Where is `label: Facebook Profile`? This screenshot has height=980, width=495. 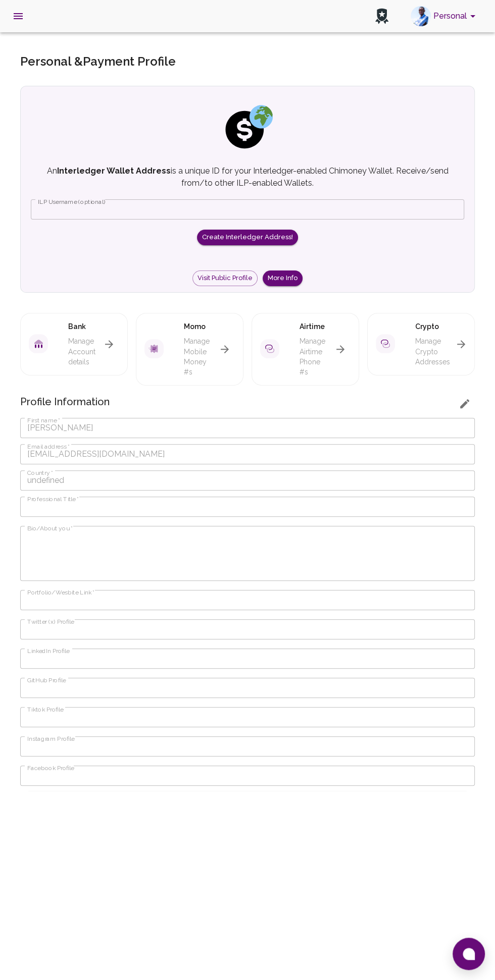
label: Facebook Profile is located at coordinates (50, 768).